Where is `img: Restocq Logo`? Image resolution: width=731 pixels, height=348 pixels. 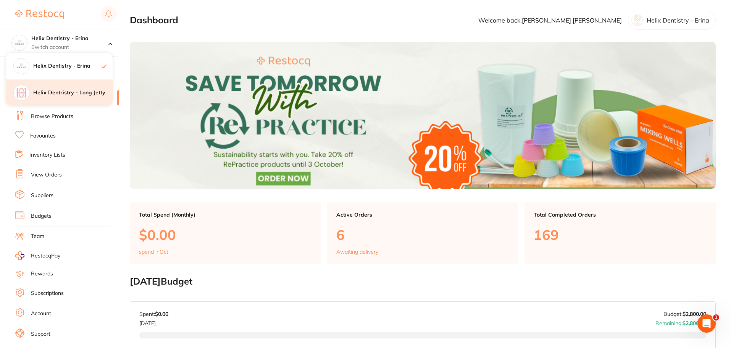 img: Restocq Logo is located at coordinates (40, 15).